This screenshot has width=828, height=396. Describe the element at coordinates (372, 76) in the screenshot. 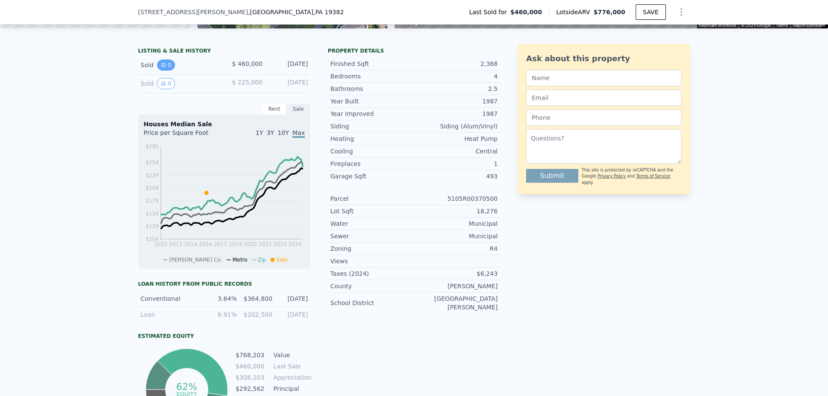

I see `div: Bedrooms` at that location.